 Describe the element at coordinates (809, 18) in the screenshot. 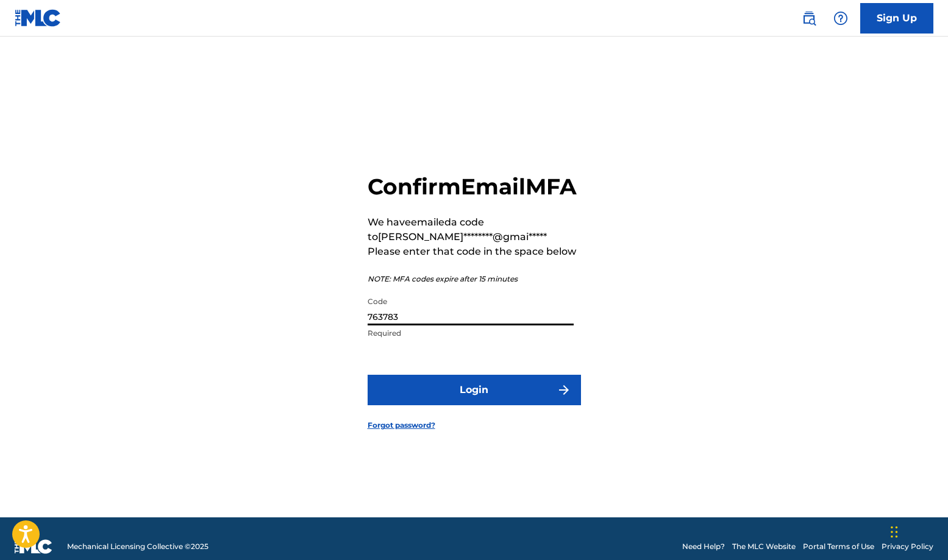

I see `a: Public Search` at that location.